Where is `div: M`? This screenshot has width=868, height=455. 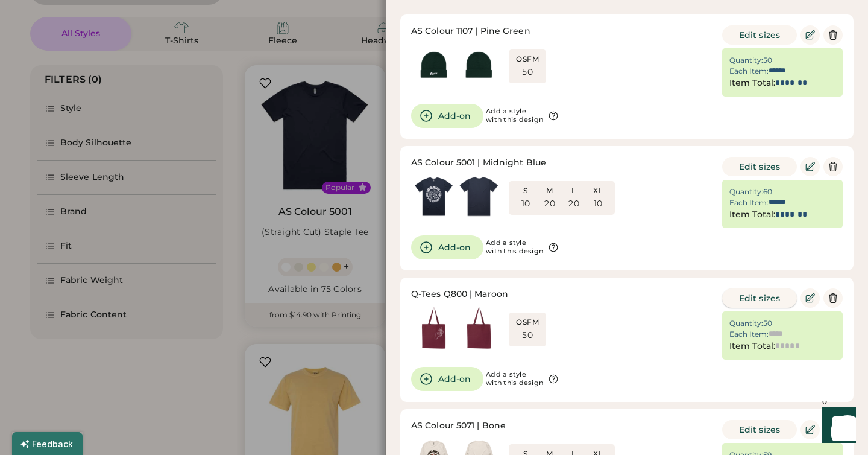
div: M is located at coordinates (550, 191).